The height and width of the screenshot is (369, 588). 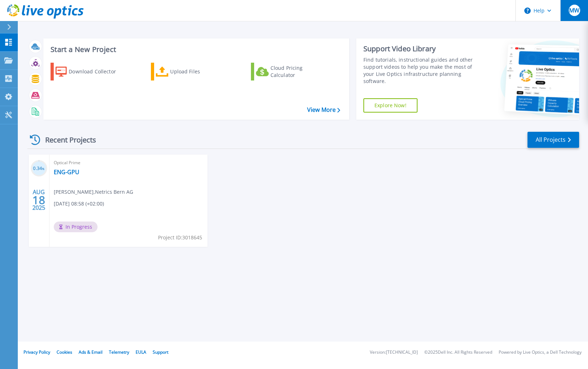 I want to click on a: View More, so click(x=323, y=110).